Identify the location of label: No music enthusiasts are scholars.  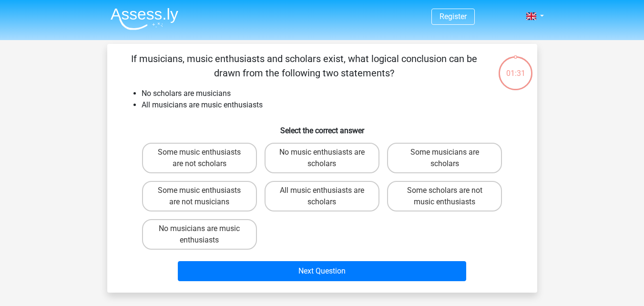
(322, 158).